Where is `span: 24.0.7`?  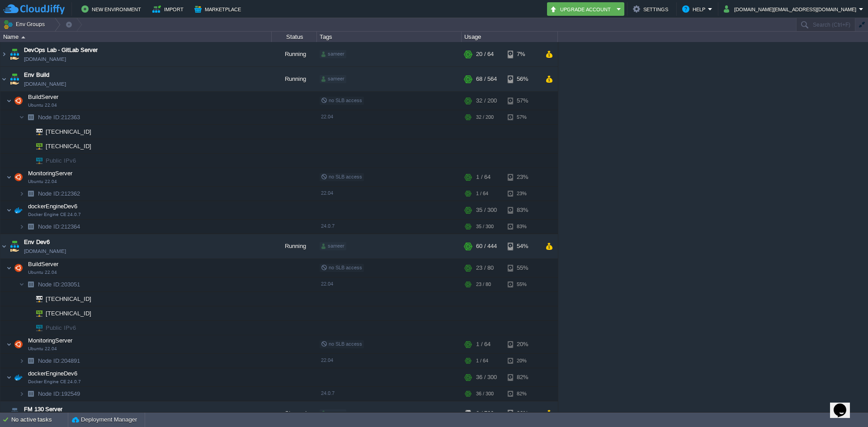 span: 24.0.7 is located at coordinates (328, 393).